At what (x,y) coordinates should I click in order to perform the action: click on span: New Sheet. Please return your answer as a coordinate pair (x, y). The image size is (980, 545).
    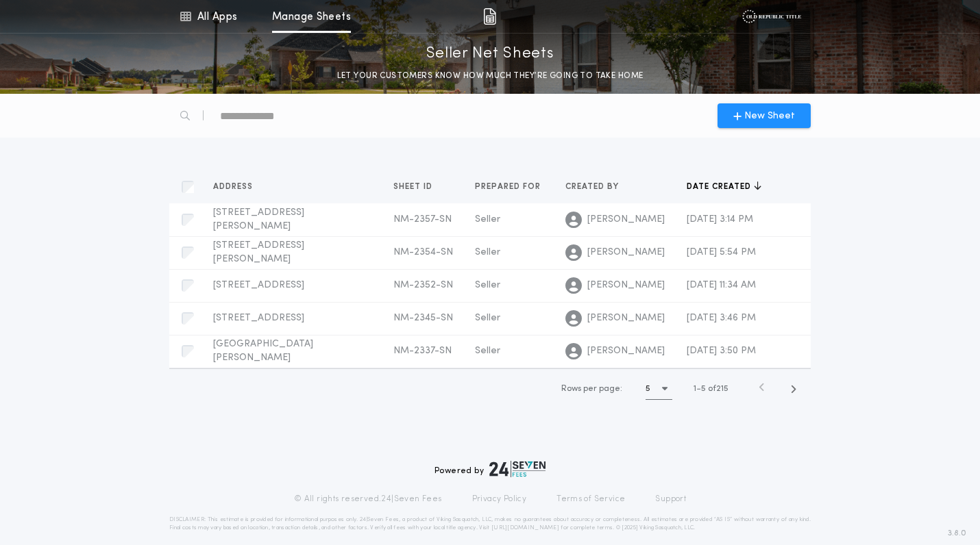
    Looking at the image, I should click on (769, 115).